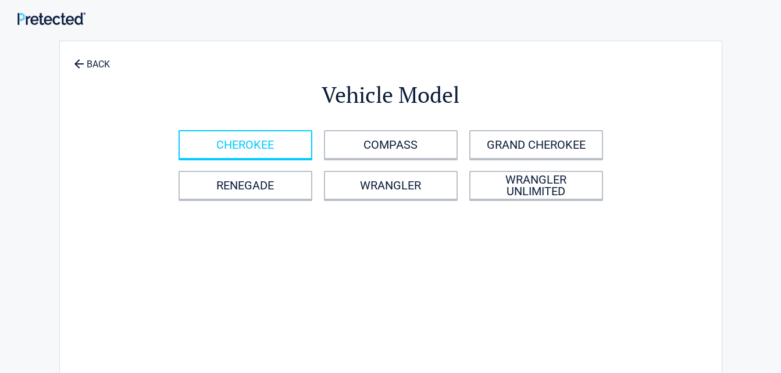 The height and width of the screenshot is (373, 781). Describe the element at coordinates (391, 95) in the screenshot. I see `h2: Vehicle Model` at that location.